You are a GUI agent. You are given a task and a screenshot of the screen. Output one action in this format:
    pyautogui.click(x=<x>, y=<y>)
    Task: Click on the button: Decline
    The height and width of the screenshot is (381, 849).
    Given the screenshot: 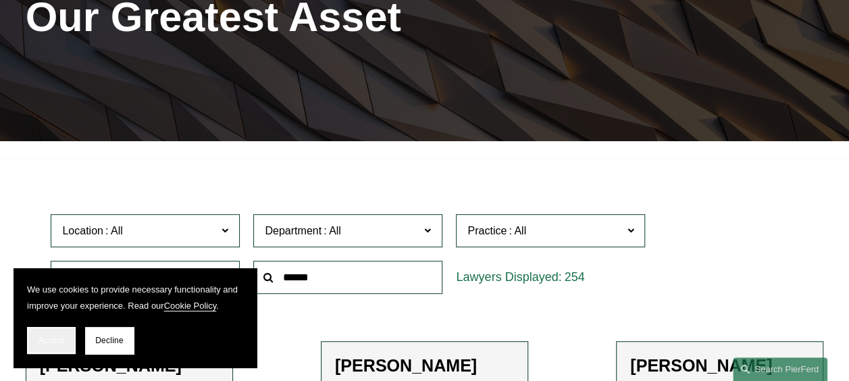 What is the action you would take?
    pyautogui.click(x=109, y=340)
    